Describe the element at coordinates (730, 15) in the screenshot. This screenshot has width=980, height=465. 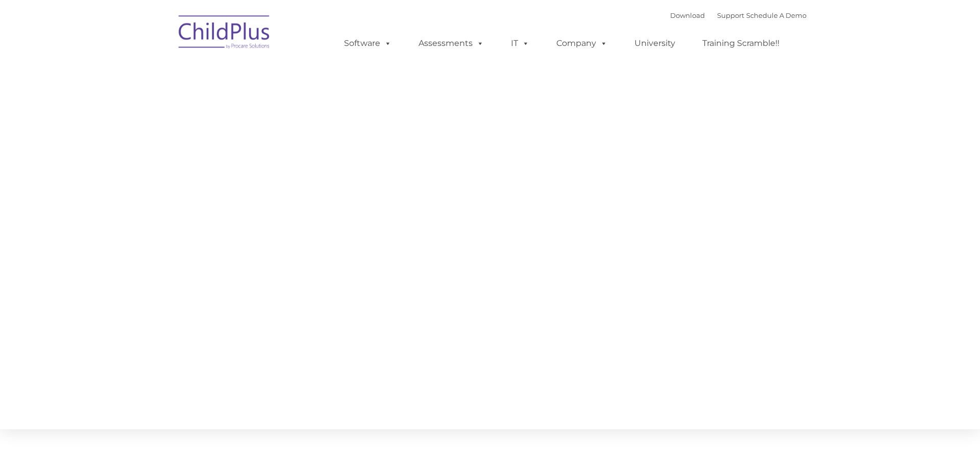
I see `a: Support` at that location.